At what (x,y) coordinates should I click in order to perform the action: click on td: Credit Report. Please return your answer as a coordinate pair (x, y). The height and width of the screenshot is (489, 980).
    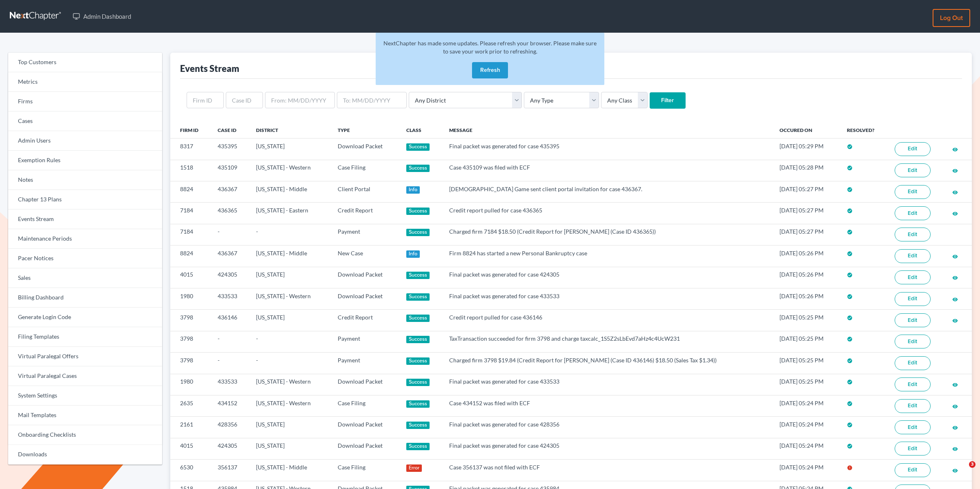
    Looking at the image, I should click on (365, 320).